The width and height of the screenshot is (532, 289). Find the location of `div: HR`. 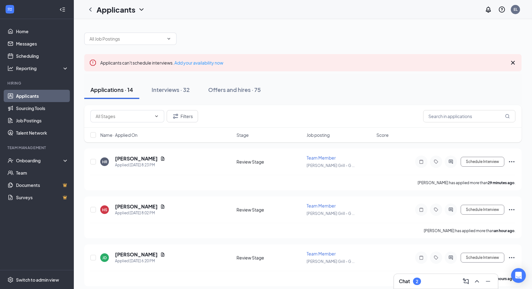

div: HR is located at coordinates (104, 162).